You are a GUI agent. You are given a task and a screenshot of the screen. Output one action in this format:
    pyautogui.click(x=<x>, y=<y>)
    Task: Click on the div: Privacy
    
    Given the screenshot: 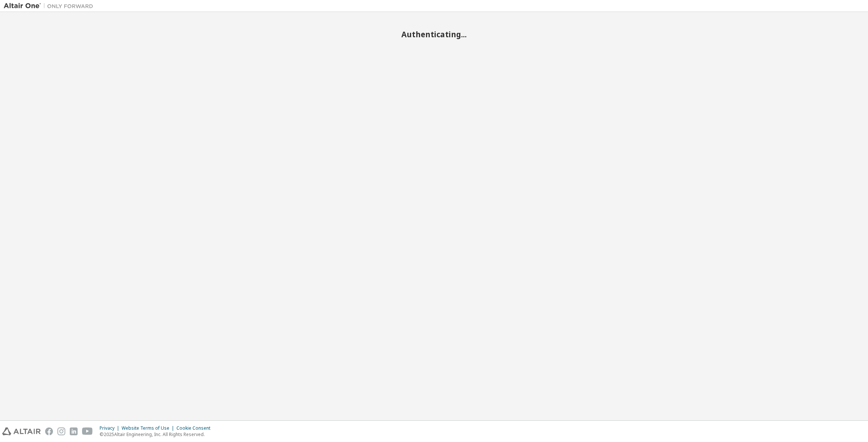 What is the action you would take?
    pyautogui.click(x=110, y=428)
    